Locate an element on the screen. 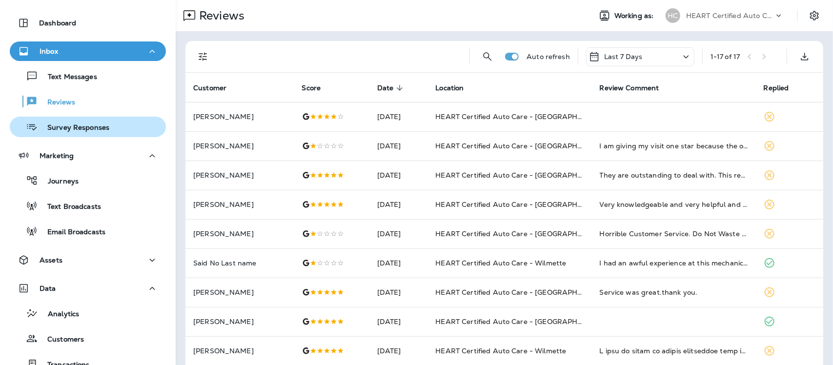 Image resolution: width=833 pixels, height=365 pixels. button: Inbox is located at coordinates (88, 51).